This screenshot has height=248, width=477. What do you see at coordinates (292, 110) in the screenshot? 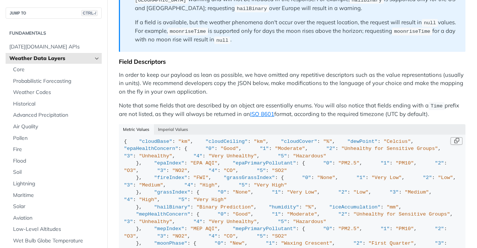
I see `p: Note that some fields that are described by an object are essentially enums. You will also notice...` at bounding box center [292, 110].